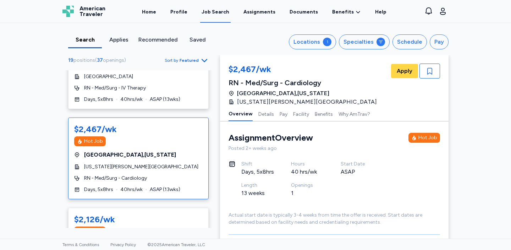  What do you see at coordinates (301, 114) in the screenshot?
I see `button: Facility` at bounding box center [301, 114].